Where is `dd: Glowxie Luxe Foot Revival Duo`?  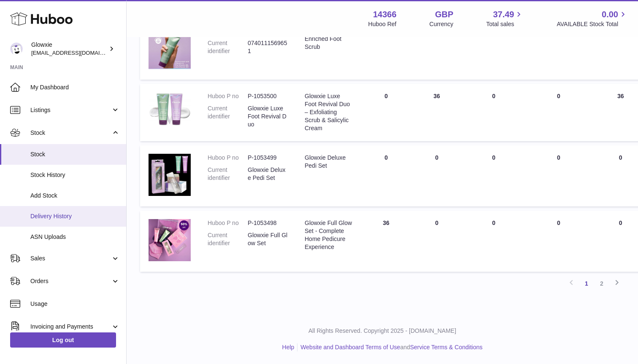
dd: Glowxie Luxe Foot Revival Duo is located at coordinates (268, 116).